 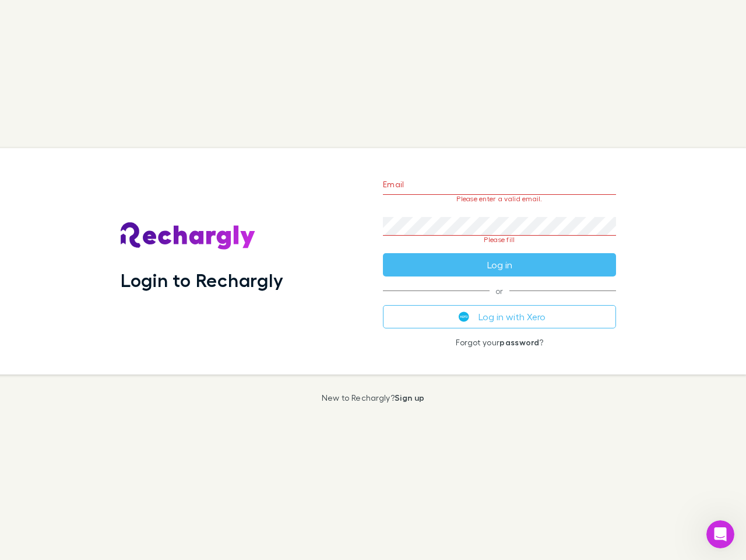 What do you see at coordinates (409, 397) in the screenshot?
I see `a: Sign up` at bounding box center [409, 397].